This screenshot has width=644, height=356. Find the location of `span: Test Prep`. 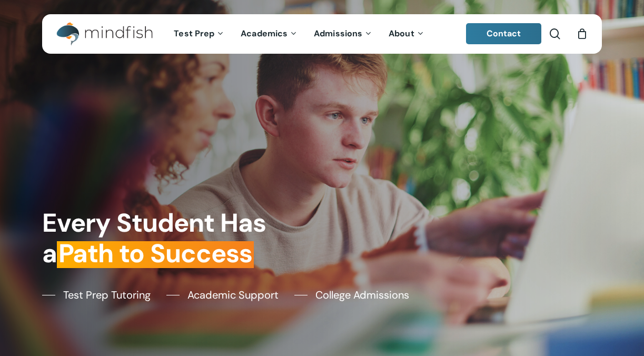

span: Test Prep is located at coordinates (194, 33).